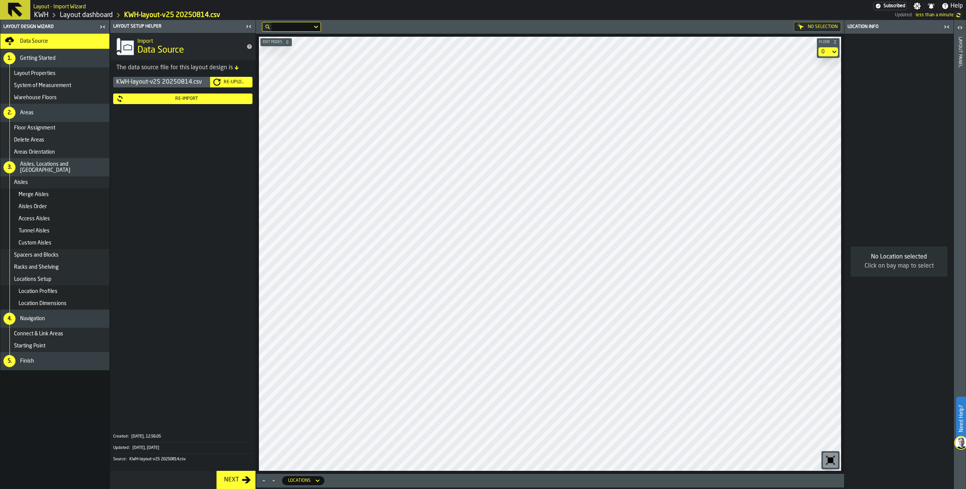 The width and height of the screenshot is (966, 489). What do you see at coordinates (55, 255) in the screenshot?
I see `li: menu Spacers and Blocks` at bounding box center [55, 255].